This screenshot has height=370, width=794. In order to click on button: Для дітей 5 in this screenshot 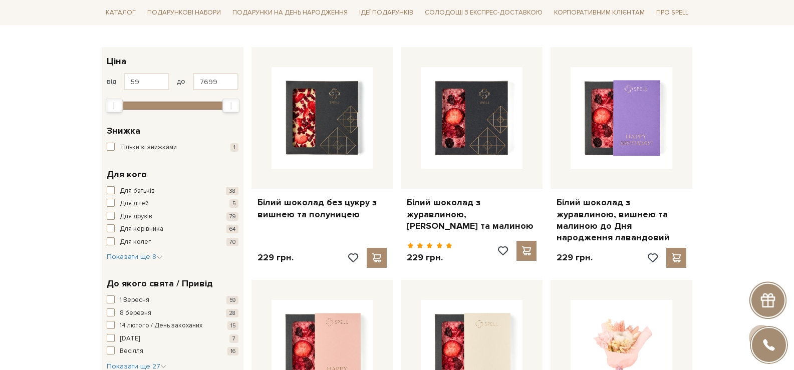, I will do `click(172, 204)`.